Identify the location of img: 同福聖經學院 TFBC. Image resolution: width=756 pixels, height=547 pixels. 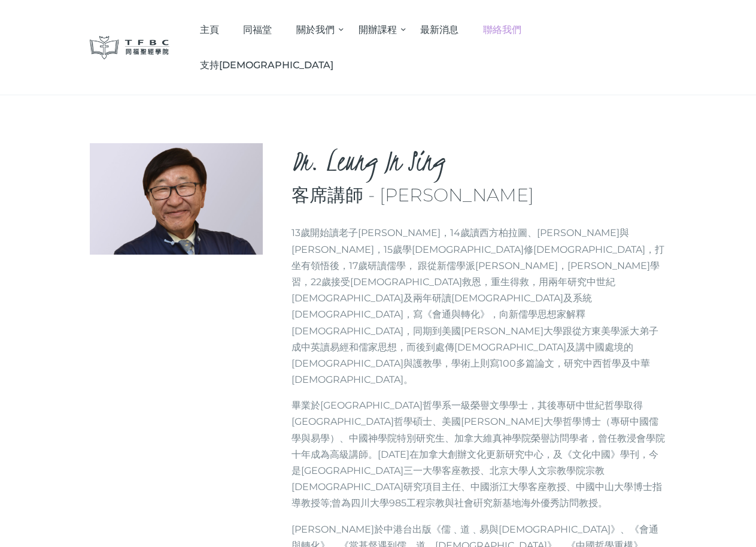
(130, 47).